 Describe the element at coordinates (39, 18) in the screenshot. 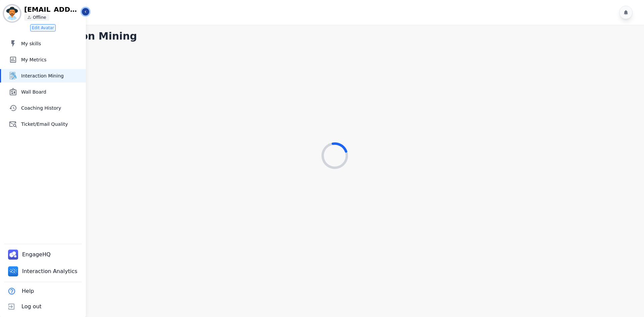

I see `p: Offline` at that location.